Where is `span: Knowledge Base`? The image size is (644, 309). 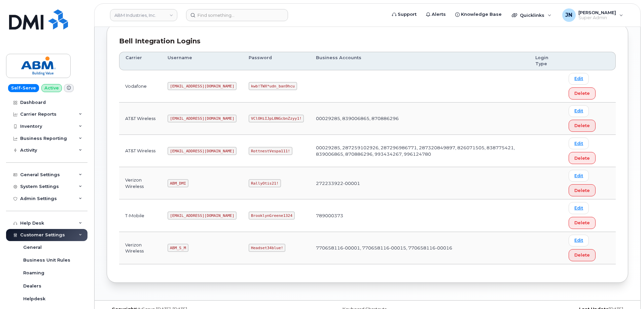
span: Knowledge Base is located at coordinates (481, 15).